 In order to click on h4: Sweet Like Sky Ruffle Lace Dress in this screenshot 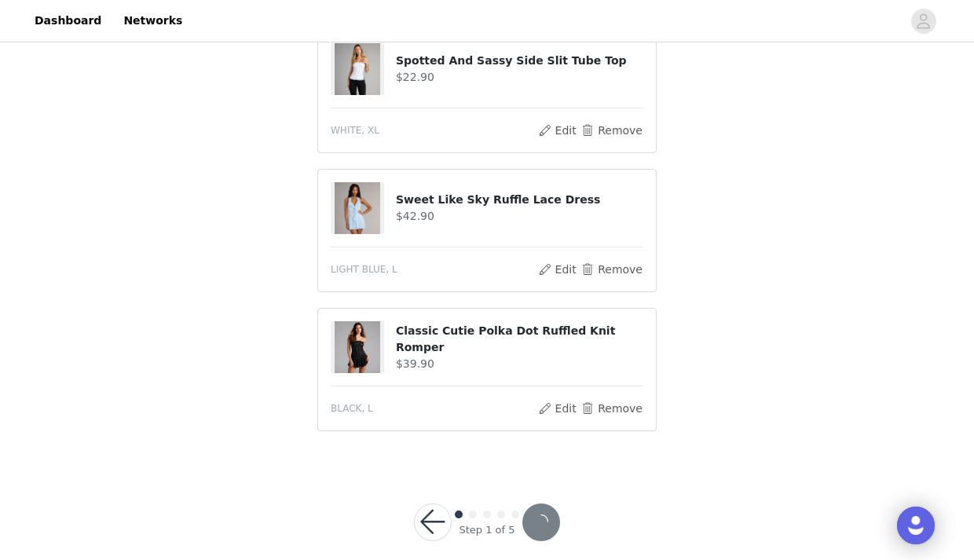, I will do `click(519, 199)`.